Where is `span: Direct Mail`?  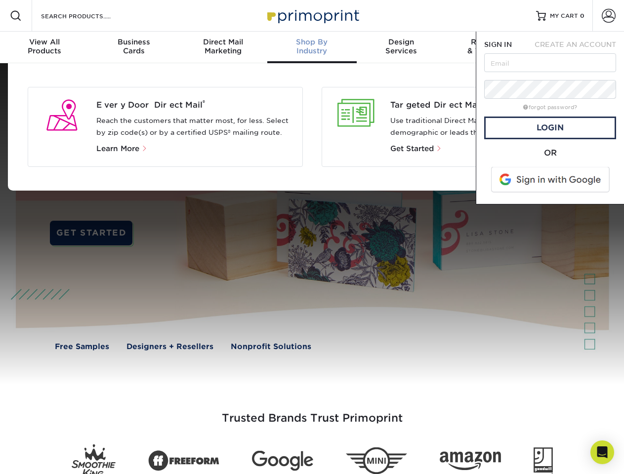 span: Direct Mail is located at coordinates (223, 42).